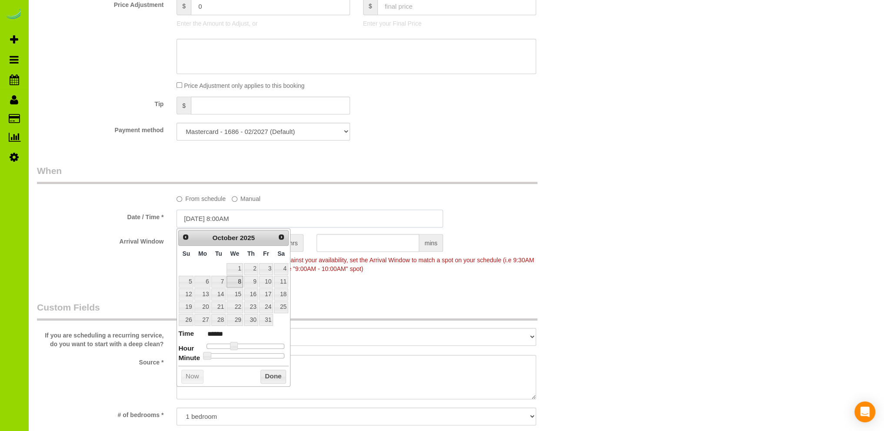 Image resolution: width=884 pixels, height=431 pixels. Describe the element at coordinates (266, 281) in the screenshot. I see `a: 10` at that location.